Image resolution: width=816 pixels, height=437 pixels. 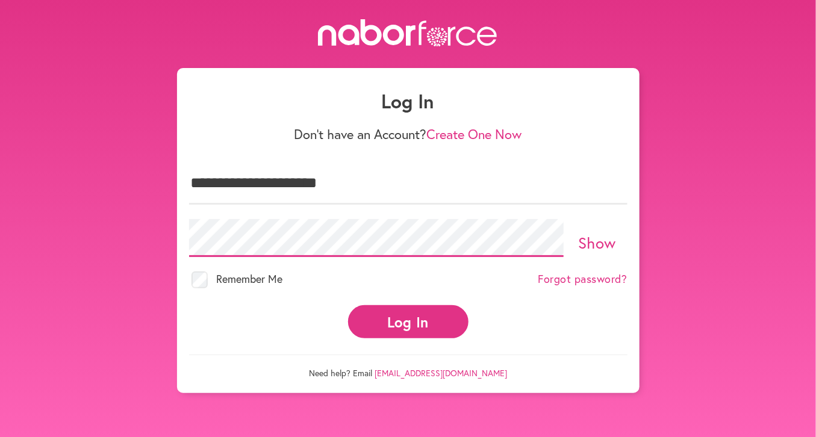 What do you see at coordinates (408, 134) in the screenshot?
I see `p: Don't have an Account?` at bounding box center [408, 134].